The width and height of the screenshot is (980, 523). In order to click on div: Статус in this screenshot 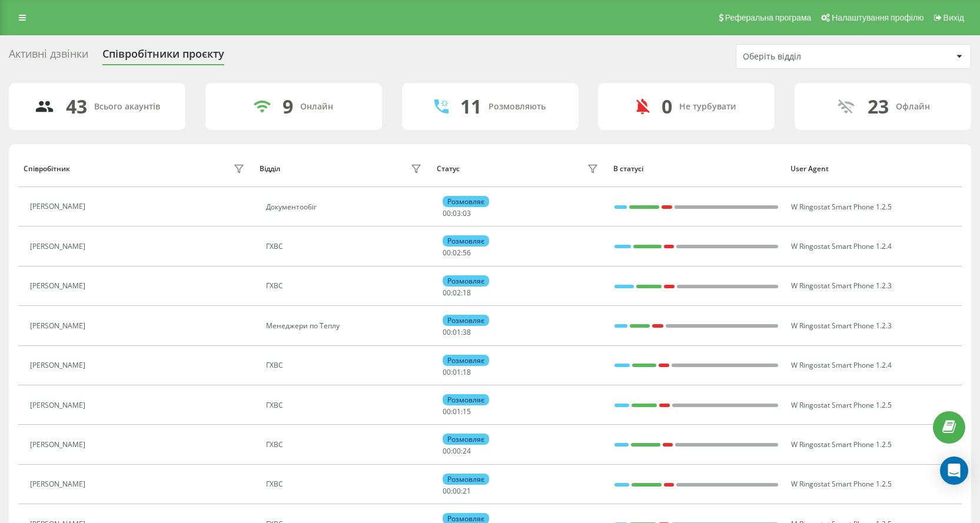, I will do `click(448, 169)`.